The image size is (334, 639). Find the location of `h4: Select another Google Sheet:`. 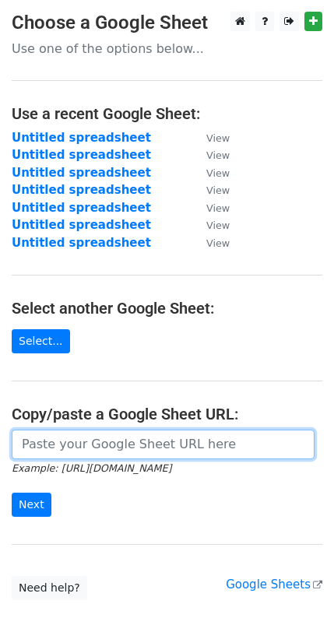

h4: Select another Google Sheet: is located at coordinates (166, 308).